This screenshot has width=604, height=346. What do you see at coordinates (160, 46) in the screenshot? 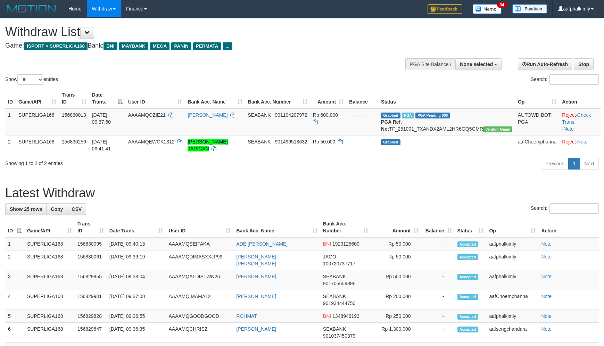
I see `span: MEGA` at bounding box center [160, 46].